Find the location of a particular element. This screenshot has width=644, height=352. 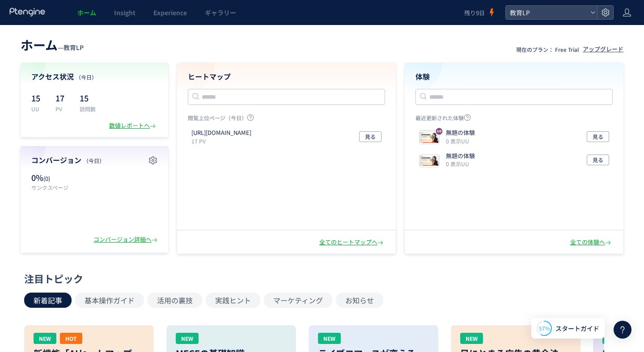

button: 基本操作ガイド is located at coordinates (109, 300).